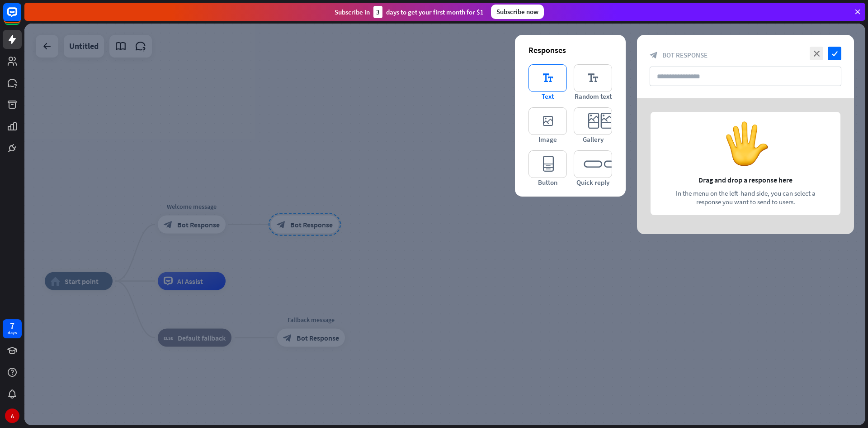 This screenshot has width=868, height=428. Describe the element at coordinates (13, 328) in the screenshot. I see `a: 7 days` at that location.